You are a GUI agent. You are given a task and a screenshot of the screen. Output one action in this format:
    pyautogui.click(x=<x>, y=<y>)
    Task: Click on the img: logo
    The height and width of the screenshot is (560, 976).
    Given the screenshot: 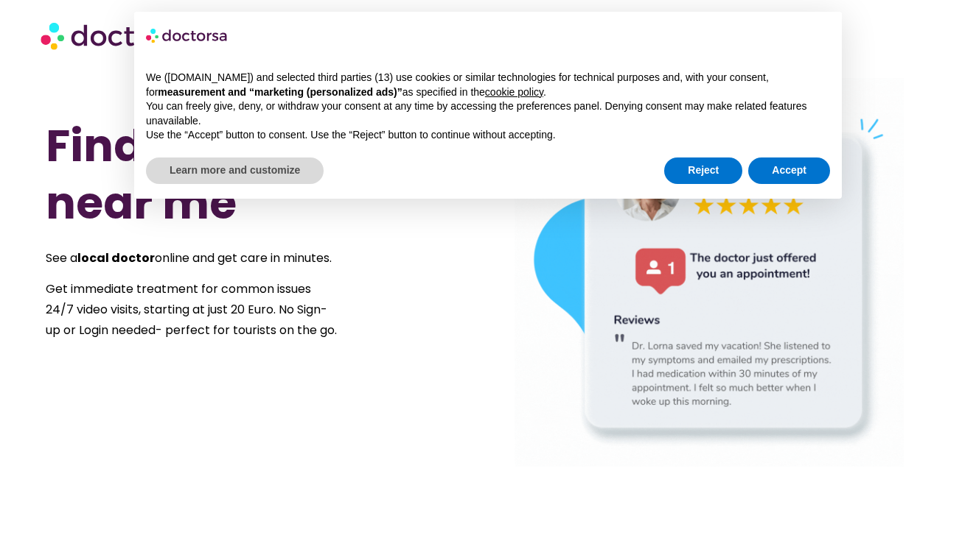 What is the action you would take?
    pyautogui.click(x=187, y=35)
    